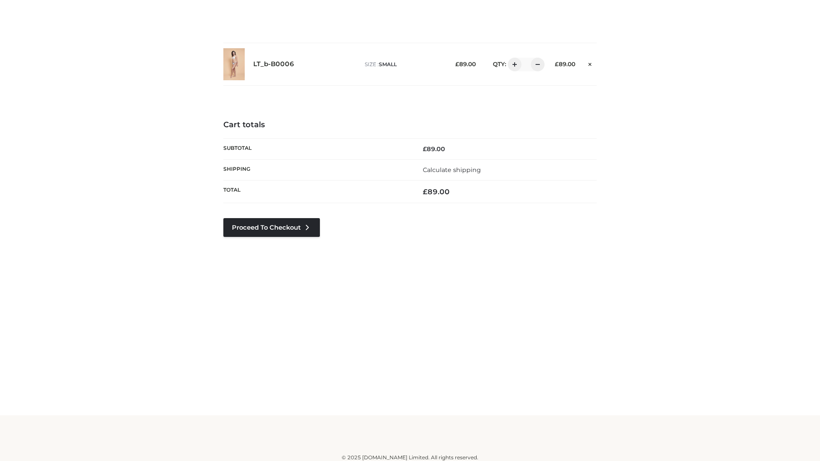 The height and width of the screenshot is (461, 820). Describe the element at coordinates (272, 228) in the screenshot. I see `a: Proceed to Checkout` at that location.